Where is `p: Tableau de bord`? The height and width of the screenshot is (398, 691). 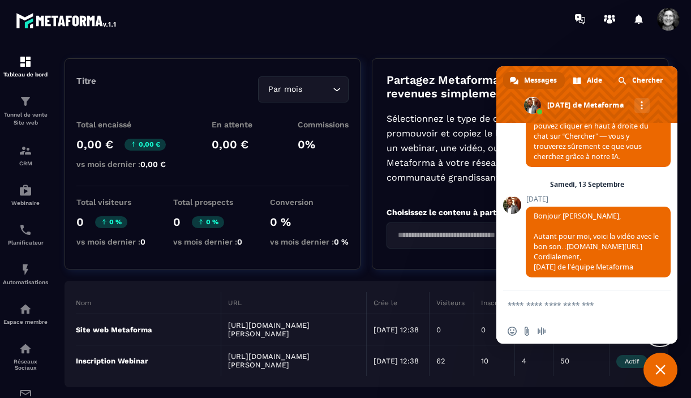 p: Tableau de bord is located at coordinates (25, 74).